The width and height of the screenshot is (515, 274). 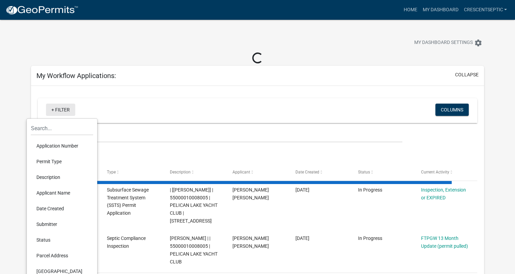 I want to click on span: Applicant, so click(x=241, y=172).